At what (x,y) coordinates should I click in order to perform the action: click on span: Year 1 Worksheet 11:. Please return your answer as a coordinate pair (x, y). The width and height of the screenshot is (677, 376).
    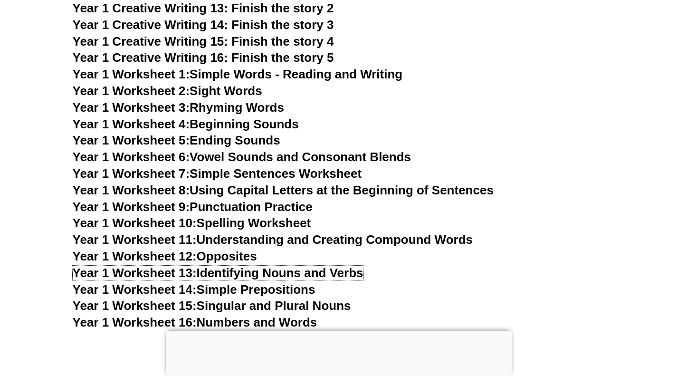
    Looking at the image, I should click on (135, 240).